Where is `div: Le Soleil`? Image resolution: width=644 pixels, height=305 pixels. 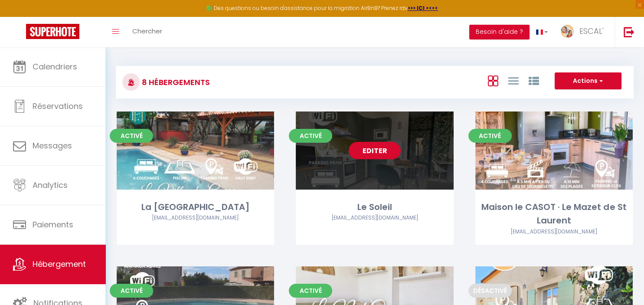 div: Le Soleil is located at coordinates (374, 207).